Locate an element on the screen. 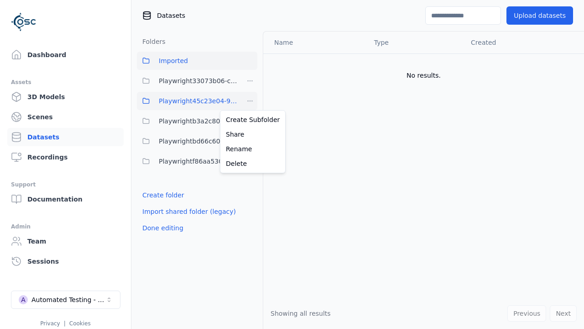  a: Share is located at coordinates (253, 134).